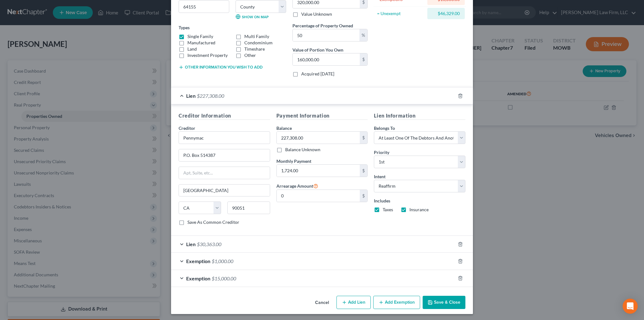 The image size is (644, 320). Describe the element at coordinates (252, 16) in the screenshot. I see `a: Show on Map` at that location.